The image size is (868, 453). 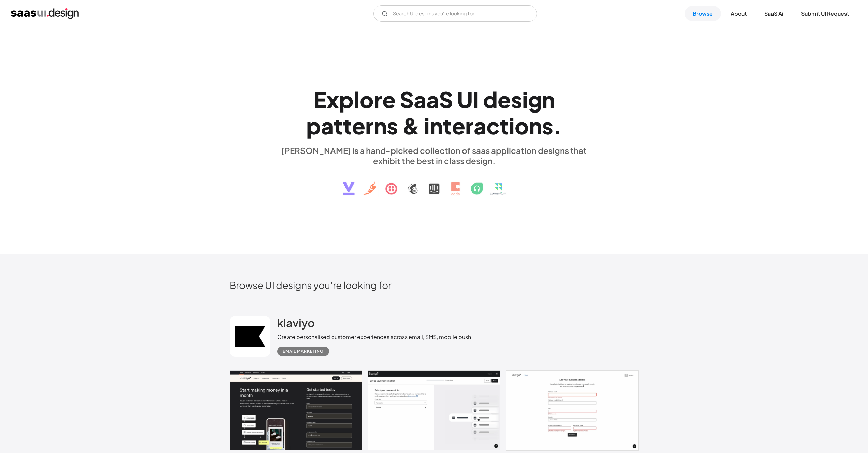 What do you see at coordinates (434, 184) in the screenshot?
I see `img: text, icon, saas logo` at bounding box center [434, 184].